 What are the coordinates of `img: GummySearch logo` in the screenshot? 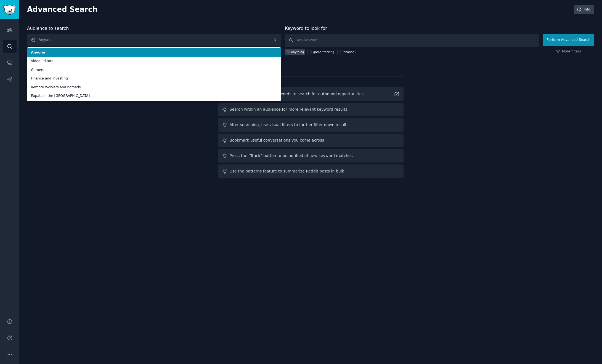 It's located at (9, 9).